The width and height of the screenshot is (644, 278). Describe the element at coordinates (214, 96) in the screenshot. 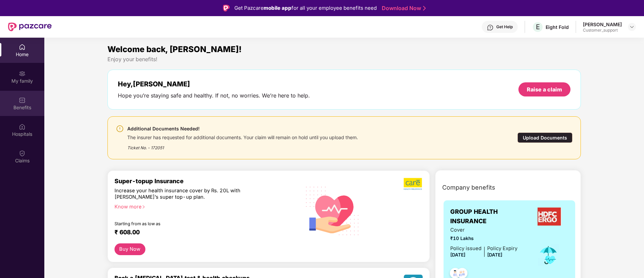

I see `div: Hope you’re staying safe and healthy. If not, no worries. We’re here to help.` at that location.